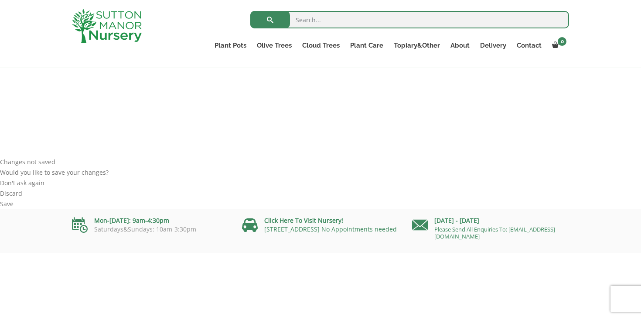 This screenshot has height=318, width=641. What do you see at coordinates (321, 45) in the screenshot?
I see `a: Cloud Trees` at bounding box center [321, 45].